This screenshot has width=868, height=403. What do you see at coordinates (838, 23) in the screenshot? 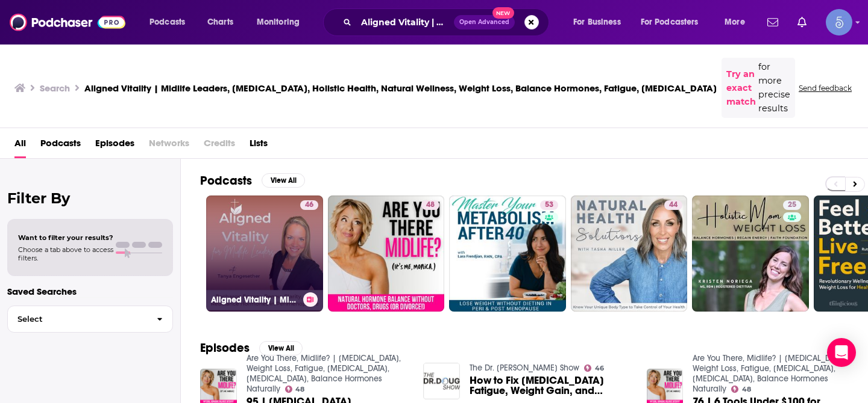
I see `img: User Profile` at bounding box center [838, 23].